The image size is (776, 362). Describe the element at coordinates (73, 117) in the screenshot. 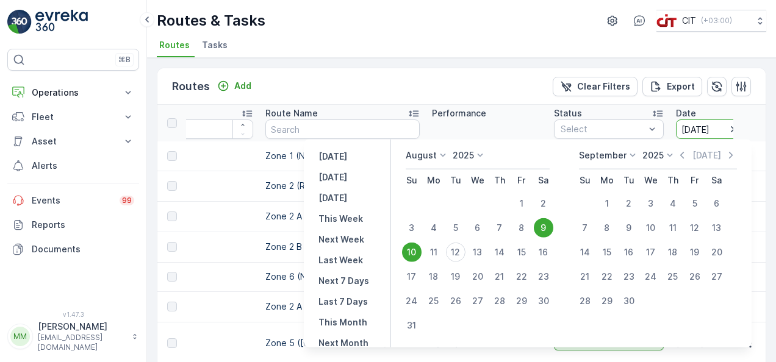

I see `button: Fleet` at that location.